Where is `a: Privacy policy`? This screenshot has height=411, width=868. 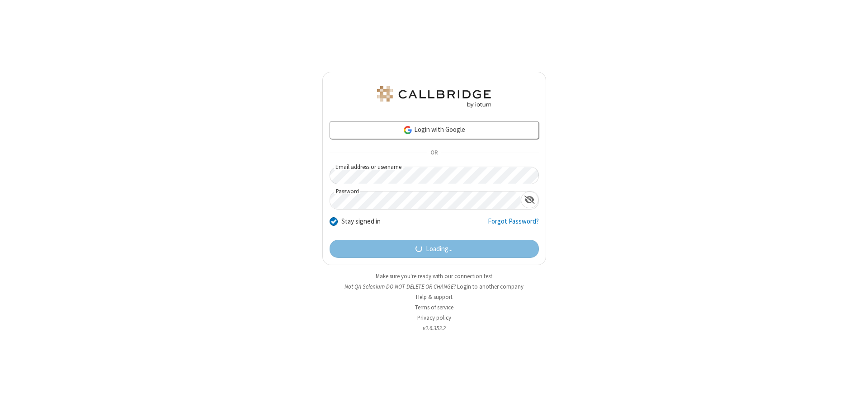 a: Privacy policy is located at coordinates (434, 318).